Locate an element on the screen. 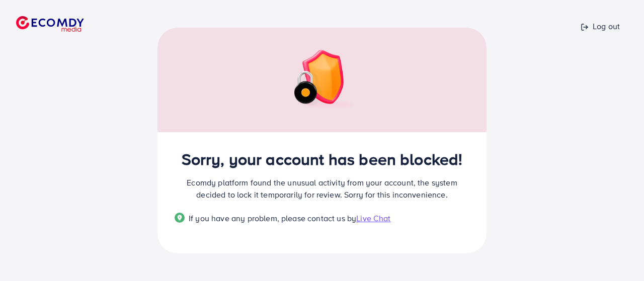 The width and height of the screenshot is (644, 281). img: img is located at coordinates (322, 80).